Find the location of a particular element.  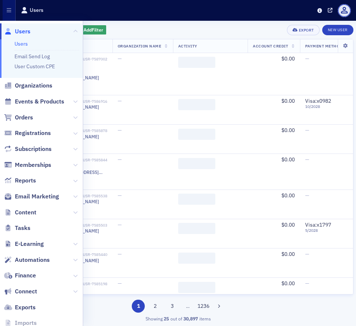

span: Visa : x0982 is located at coordinates (318, 101).